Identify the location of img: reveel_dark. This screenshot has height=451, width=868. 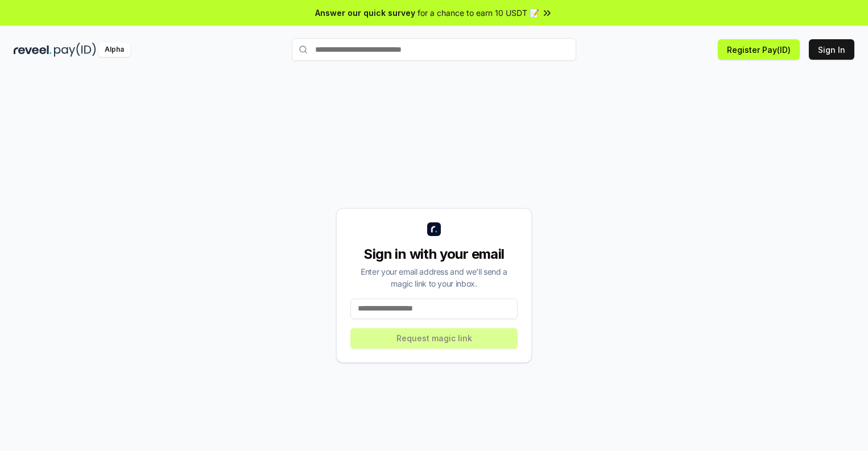
(33, 49).